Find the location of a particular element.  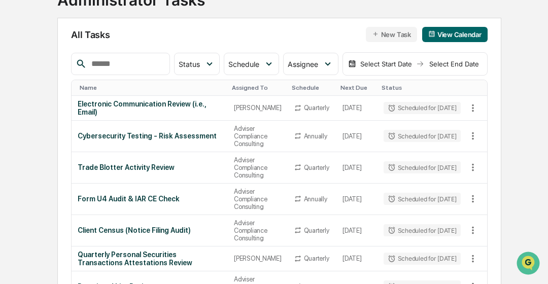

span: Pylon is located at coordinates (112, 175).